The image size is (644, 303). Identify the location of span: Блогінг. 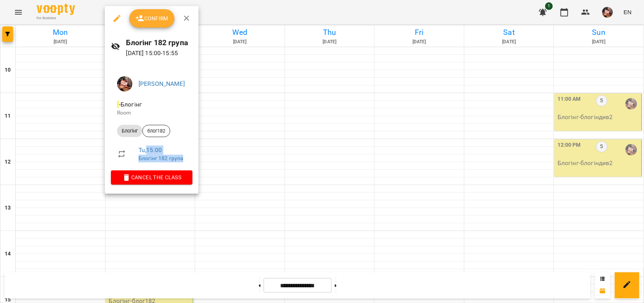
(130, 131).